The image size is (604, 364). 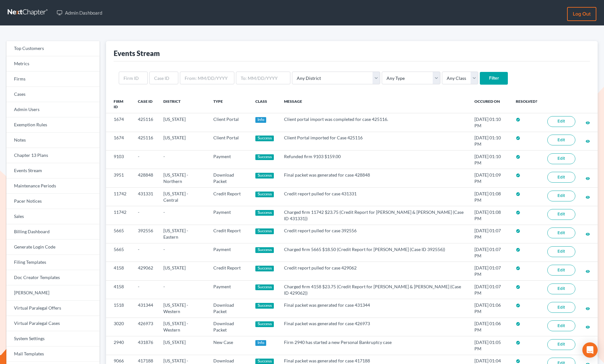 I want to click on input: Filter, so click(x=494, y=78).